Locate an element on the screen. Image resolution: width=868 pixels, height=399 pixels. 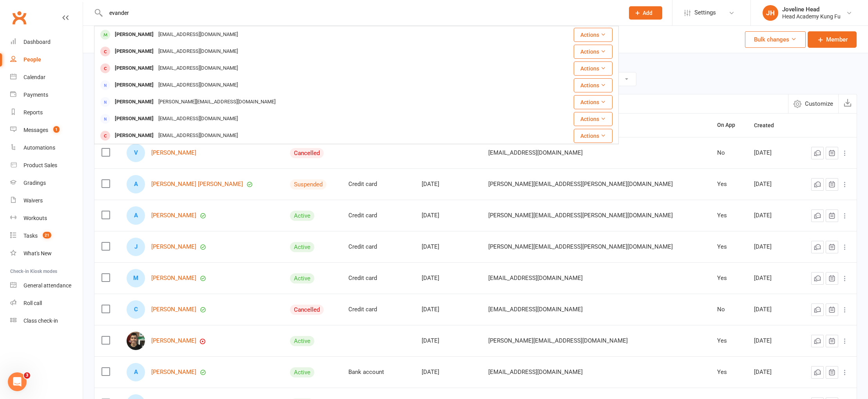
div: JH is located at coordinates (770, 13).